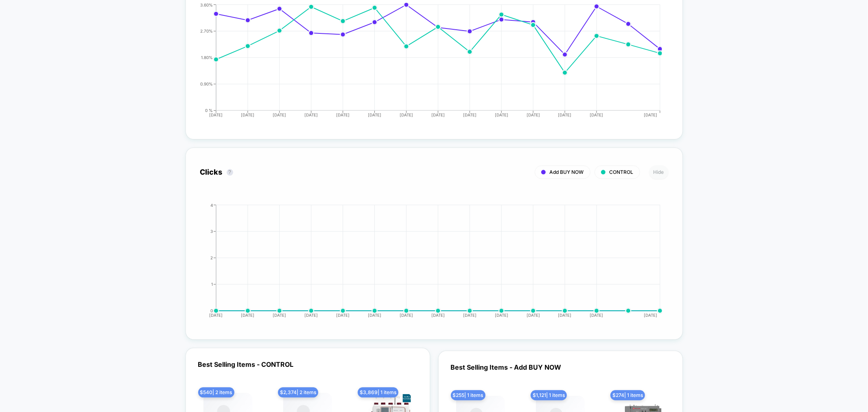 The width and height of the screenshot is (868, 412). I want to click on tspan: 0, so click(212, 310).